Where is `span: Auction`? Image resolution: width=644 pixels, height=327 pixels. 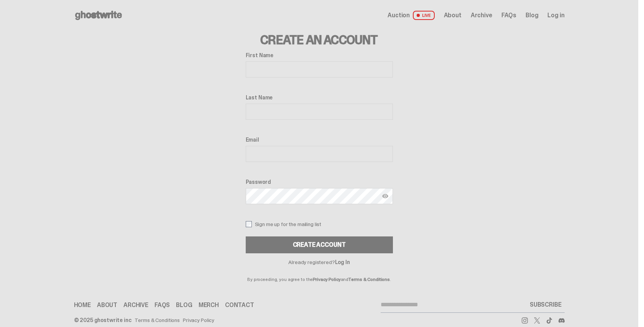 span: Auction is located at coordinates (399, 15).